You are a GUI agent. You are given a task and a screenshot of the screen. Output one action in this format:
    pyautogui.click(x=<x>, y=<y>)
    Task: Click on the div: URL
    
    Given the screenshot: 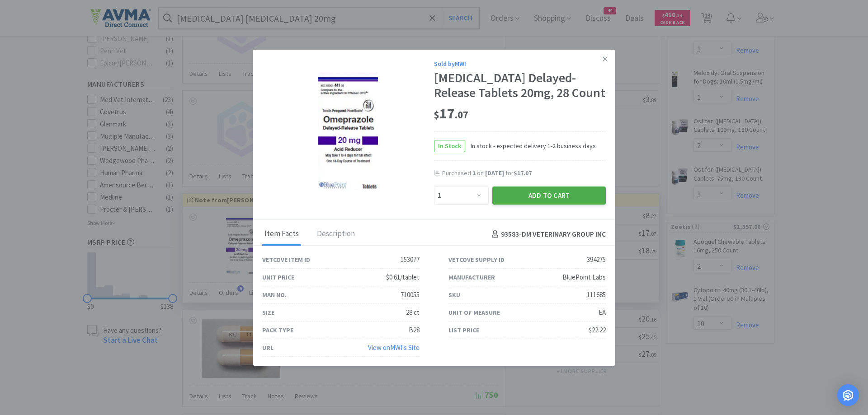 What is the action you would take?
    pyautogui.click(x=267, y=348)
    